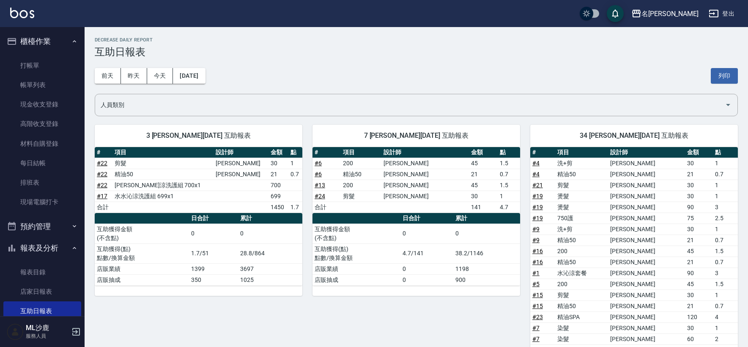  I want to click on td: 店販抽成, so click(142, 280).